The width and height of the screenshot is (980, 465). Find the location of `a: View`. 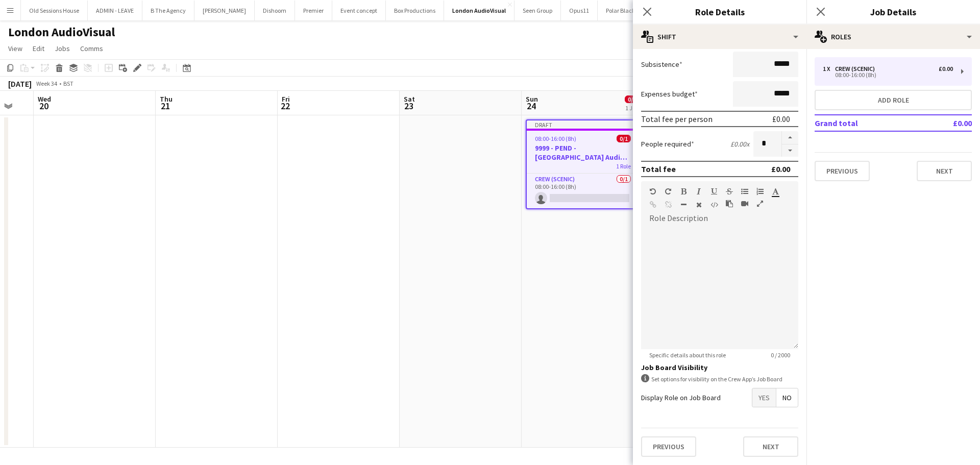

a: View is located at coordinates (15, 48).